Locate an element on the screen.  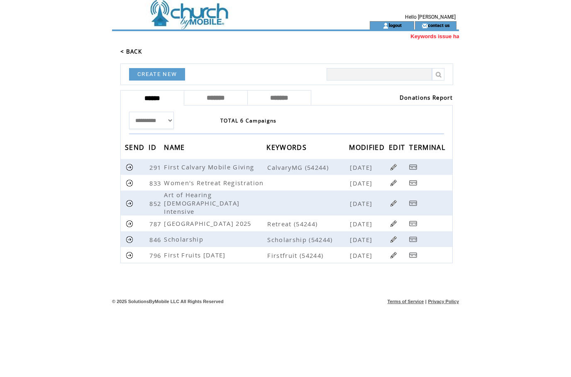
span: Scholarship is located at coordinates (185, 239).